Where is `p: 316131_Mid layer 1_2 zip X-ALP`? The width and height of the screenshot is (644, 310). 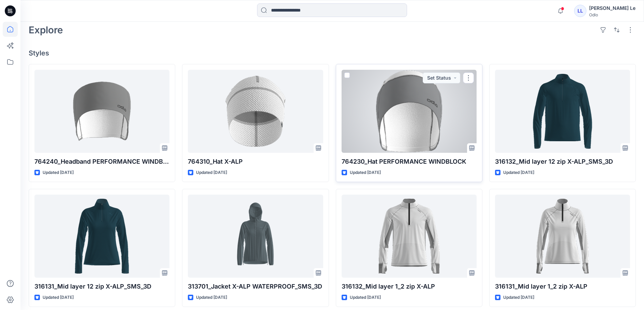
p: 316131_Mid layer 1_2 zip X-ALP is located at coordinates (562, 287).